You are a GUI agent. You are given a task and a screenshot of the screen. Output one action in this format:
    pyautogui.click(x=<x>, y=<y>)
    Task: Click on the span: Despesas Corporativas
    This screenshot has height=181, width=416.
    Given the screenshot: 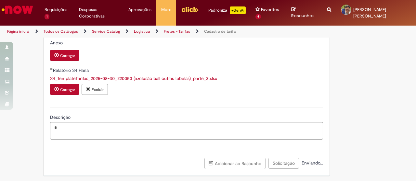 What is the action you would take?
    pyautogui.click(x=99, y=13)
    